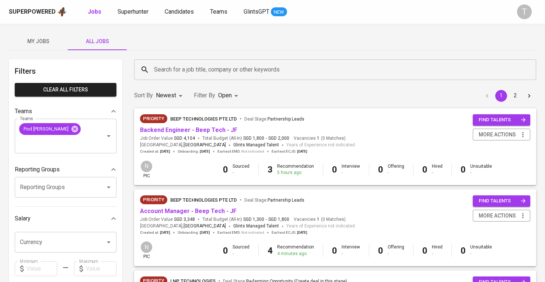  I want to click on span: SGD 4,104, so click(184, 138).